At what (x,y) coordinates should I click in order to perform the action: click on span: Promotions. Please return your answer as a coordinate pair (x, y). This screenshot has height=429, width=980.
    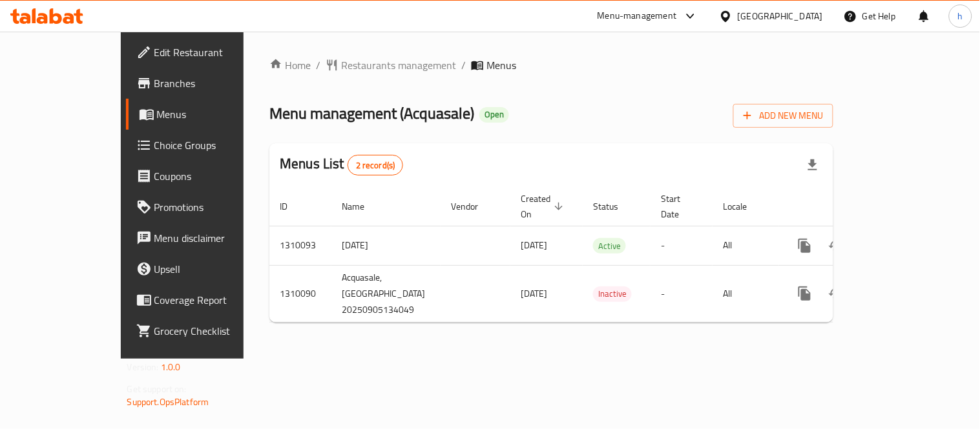
    Looking at the image, I should click on (214, 207).